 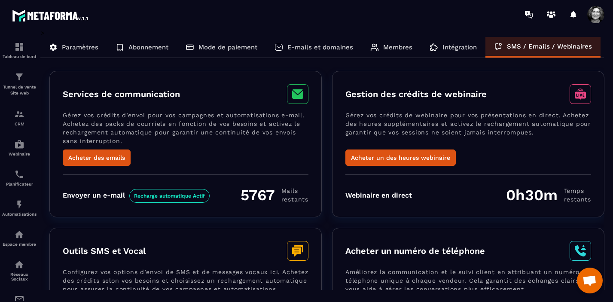 I want to click on img: social-network, so click(x=19, y=265).